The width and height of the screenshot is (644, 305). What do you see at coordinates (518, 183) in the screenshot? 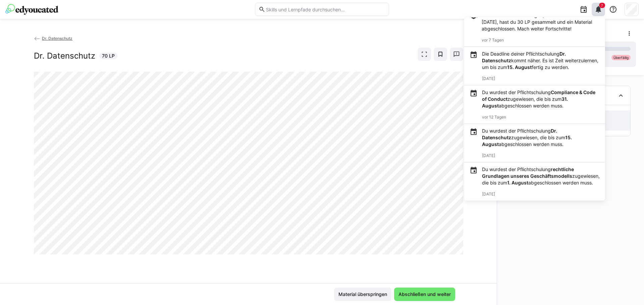
I see `b: 1. August` at bounding box center [518, 183].